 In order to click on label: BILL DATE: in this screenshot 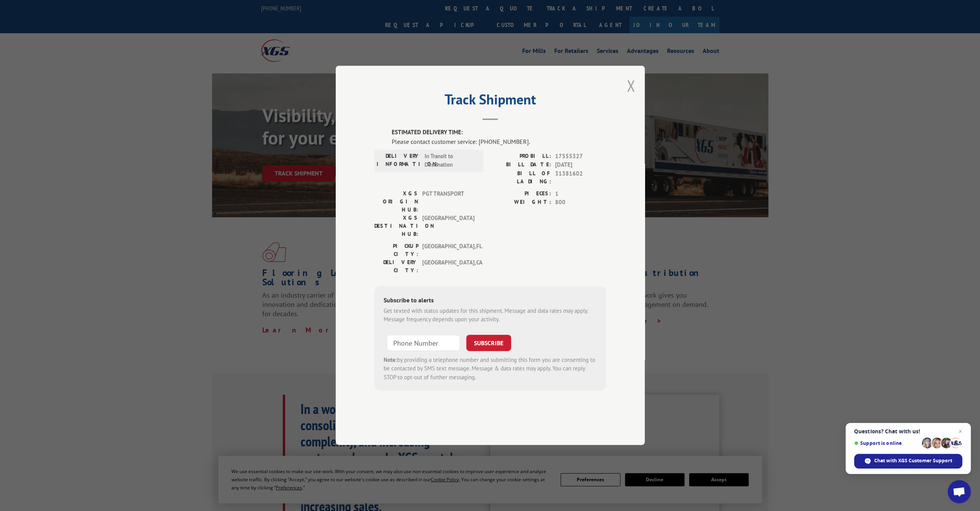, I will do `click(521, 165)`.